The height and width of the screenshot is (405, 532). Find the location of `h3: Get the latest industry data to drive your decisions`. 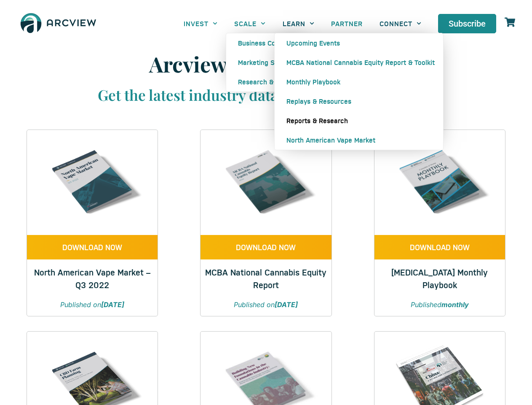

h3: Get the latest industry data to drive your decisions is located at coordinates (266, 95).